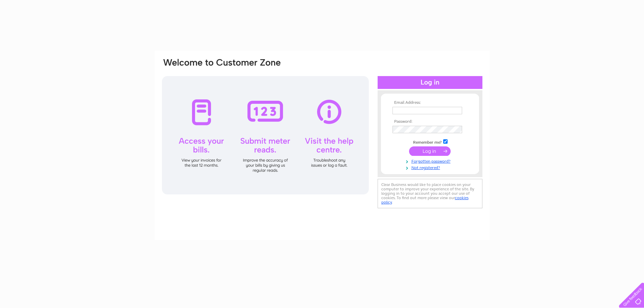  What do you see at coordinates (430, 161) in the screenshot?
I see `a: Forgotten password?` at bounding box center [430, 161].